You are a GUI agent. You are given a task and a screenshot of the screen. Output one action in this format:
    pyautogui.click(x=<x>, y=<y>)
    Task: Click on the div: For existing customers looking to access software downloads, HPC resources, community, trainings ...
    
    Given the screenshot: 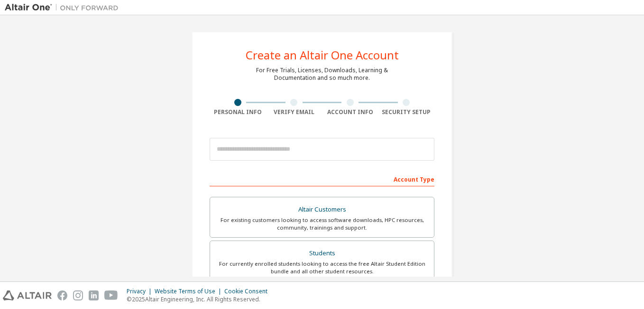 What is the action you would take?
    pyautogui.click(x=322, y=224)
    